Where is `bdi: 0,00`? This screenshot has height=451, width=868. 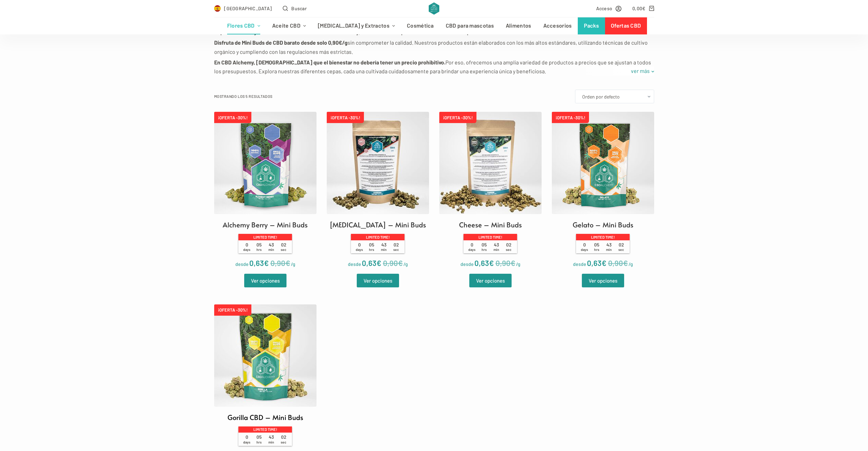
bdi: 0,00 is located at coordinates (639, 8).